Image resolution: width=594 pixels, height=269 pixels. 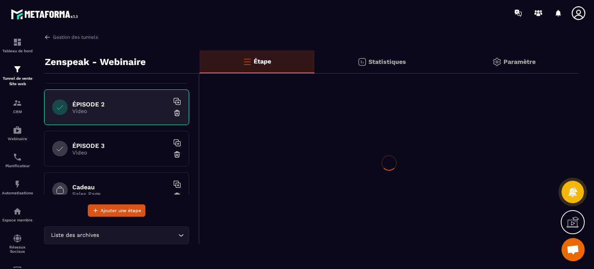 What do you see at coordinates (121, 104) in the screenshot?
I see `h6: ÉPISODE 2` at bounding box center [121, 104].